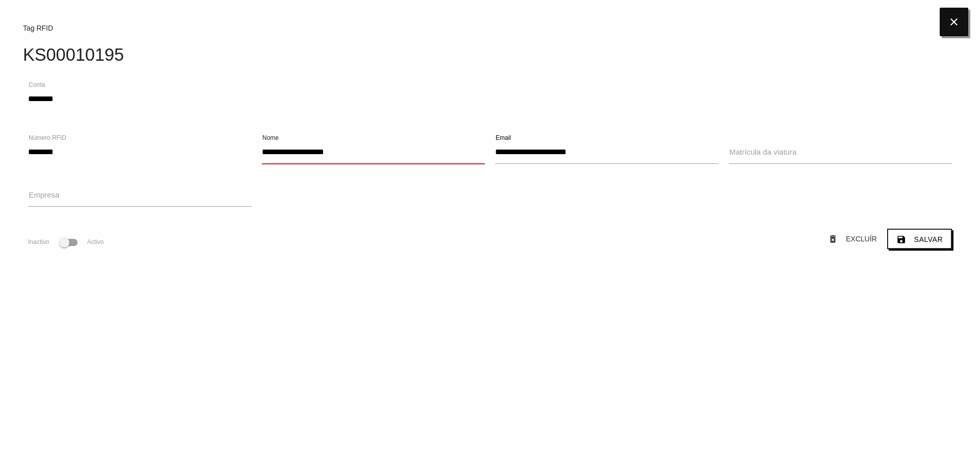 This screenshot has width=980, height=465. I want to click on label: Nome, so click(270, 138).